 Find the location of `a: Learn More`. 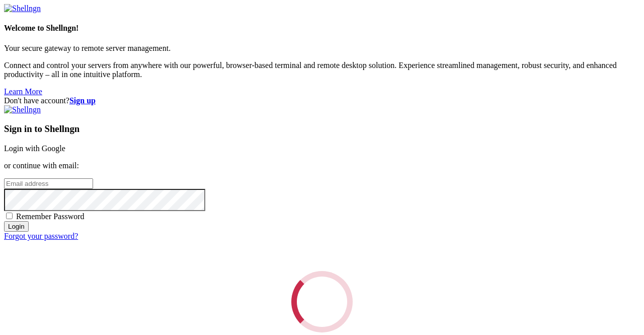

a: Learn More is located at coordinates (23, 92).